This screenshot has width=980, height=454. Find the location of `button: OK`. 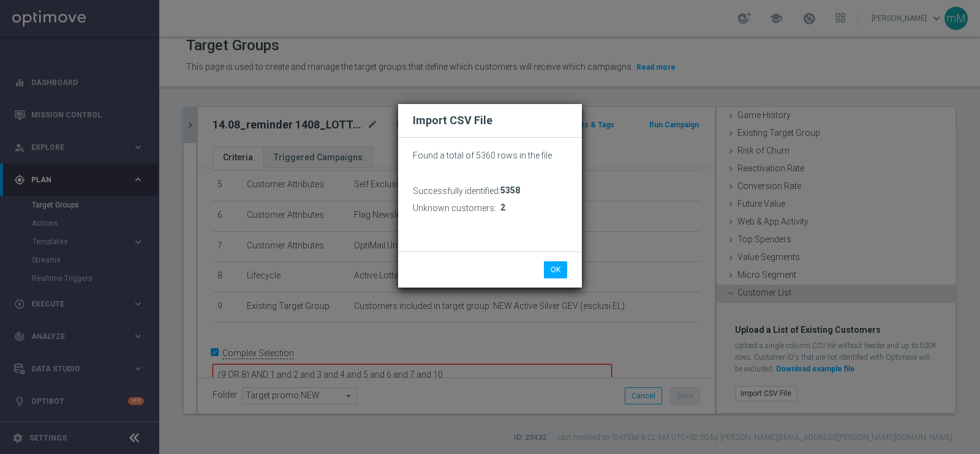

button: OK is located at coordinates (555, 270).